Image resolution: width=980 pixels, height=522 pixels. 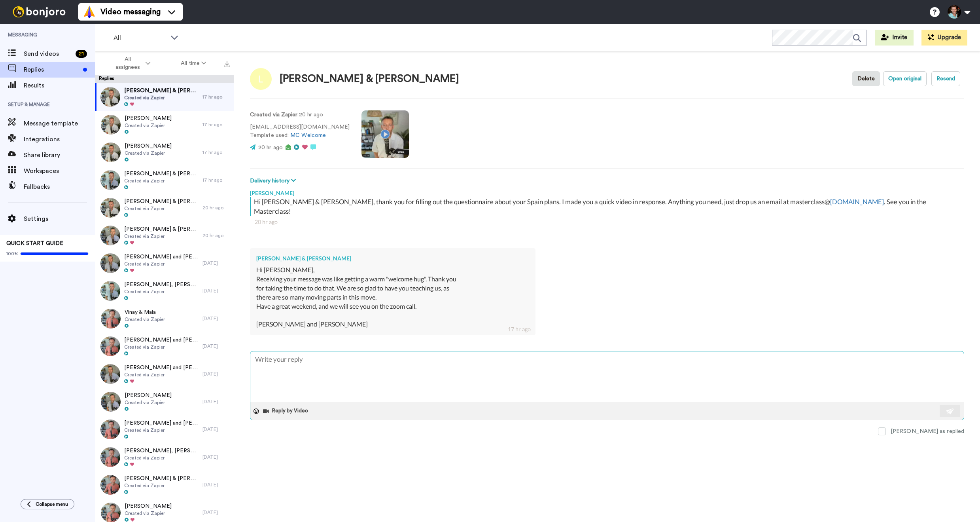 What do you see at coordinates (39, 12) in the screenshot?
I see `img: bj-logo-header-white.svg` at bounding box center [39, 12].